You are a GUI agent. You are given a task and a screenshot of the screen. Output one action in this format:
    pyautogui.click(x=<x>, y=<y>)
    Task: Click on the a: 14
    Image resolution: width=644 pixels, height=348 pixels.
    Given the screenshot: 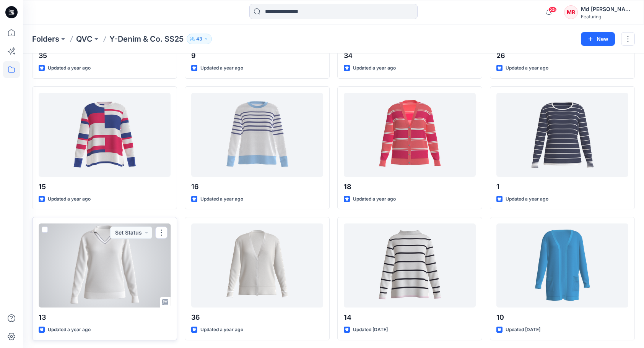 What is the action you would take?
    pyautogui.click(x=410, y=266)
    